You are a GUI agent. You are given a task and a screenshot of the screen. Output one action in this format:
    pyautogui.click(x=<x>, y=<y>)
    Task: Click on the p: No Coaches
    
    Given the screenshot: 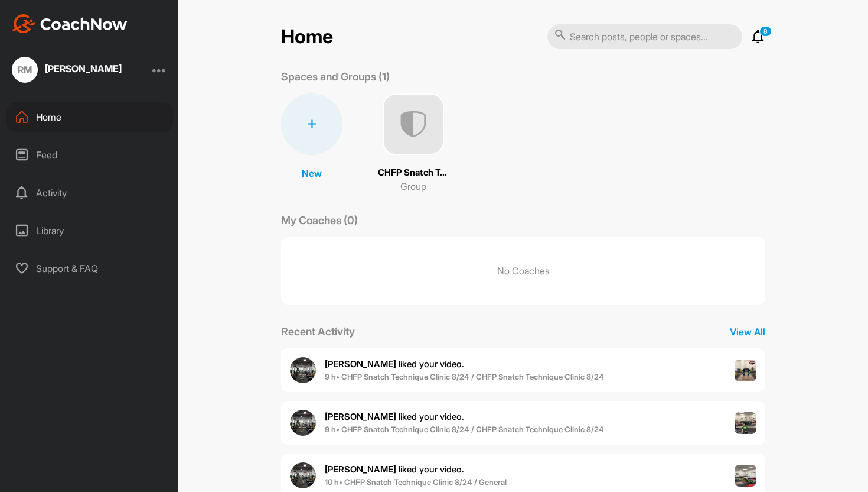 What is the action you would take?
    pyautogui.click(x=523, y=271)
    